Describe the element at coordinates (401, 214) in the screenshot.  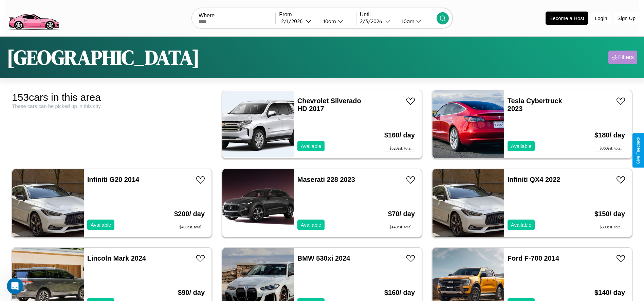
I see `h3: $ 70 / day` at that location.